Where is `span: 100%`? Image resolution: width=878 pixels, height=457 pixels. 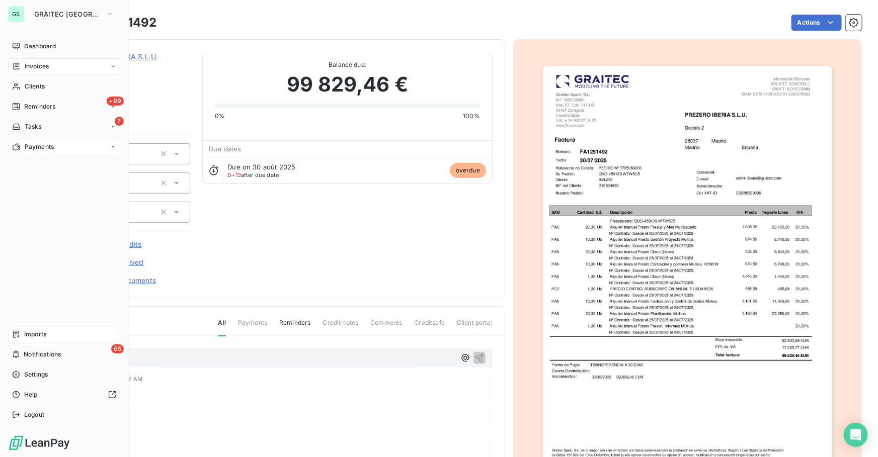
span: 100% is located at coordinates (472, 116).